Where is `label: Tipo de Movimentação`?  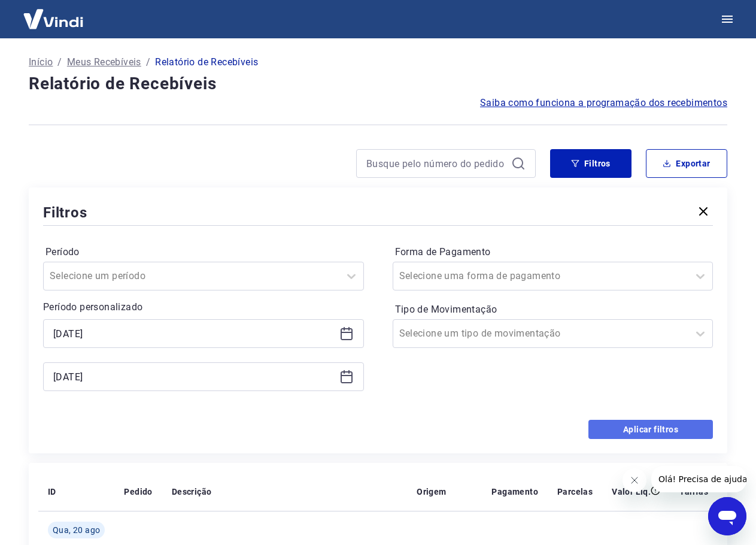
label: Tipo de Movimentação is located at coordinates (553, 310).